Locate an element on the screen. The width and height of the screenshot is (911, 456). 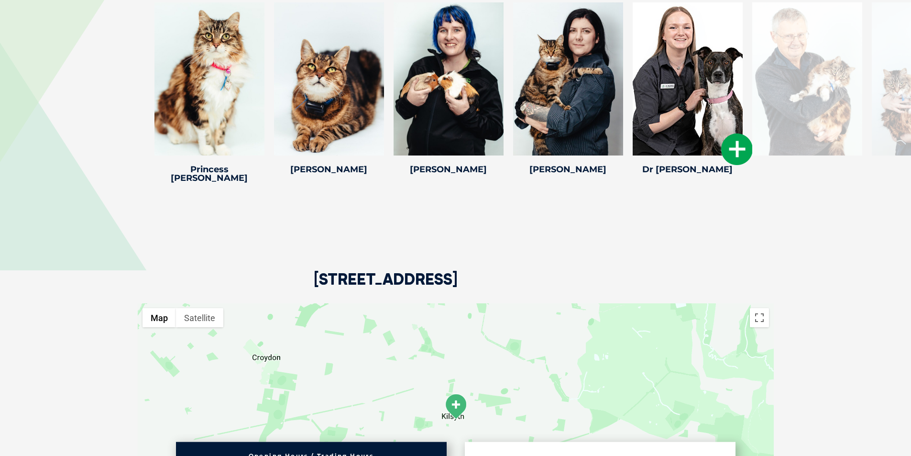
button: Show street map is located at coordinates (159, 317).